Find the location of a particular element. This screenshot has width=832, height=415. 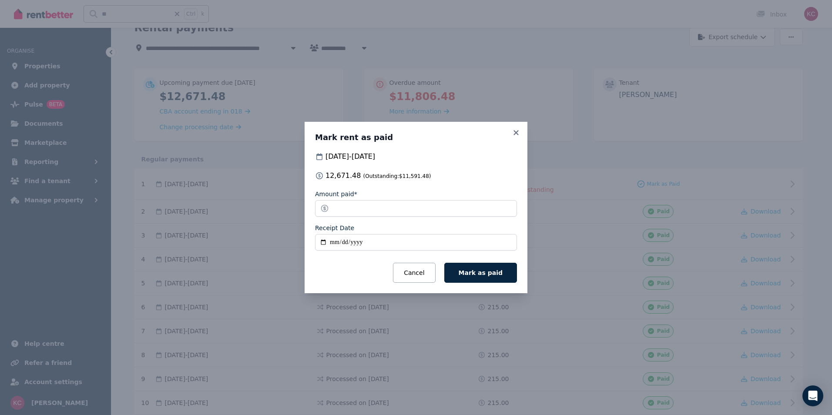

label: Receipt Date is located at coordinates (334, 228).